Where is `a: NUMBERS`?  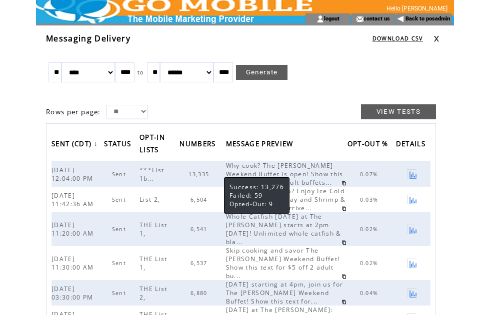 a: NUMBERS is located at coordinates (200, 144).